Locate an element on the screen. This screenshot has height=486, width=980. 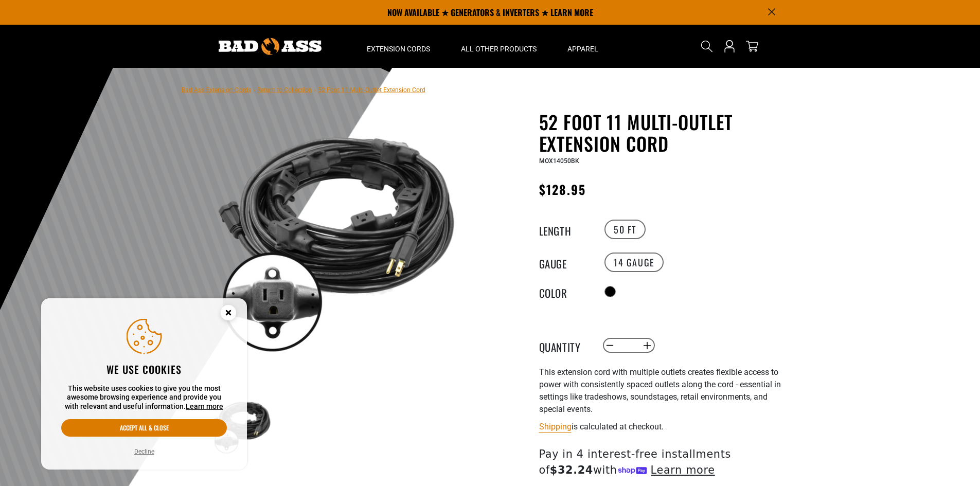
img: Bad Ass Extension Cords is located at coordinates (270, 46).